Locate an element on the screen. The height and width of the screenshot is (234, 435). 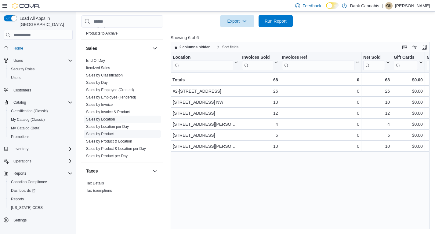
a: Sales by Employee (Created) is located at coordinates (110, 90).